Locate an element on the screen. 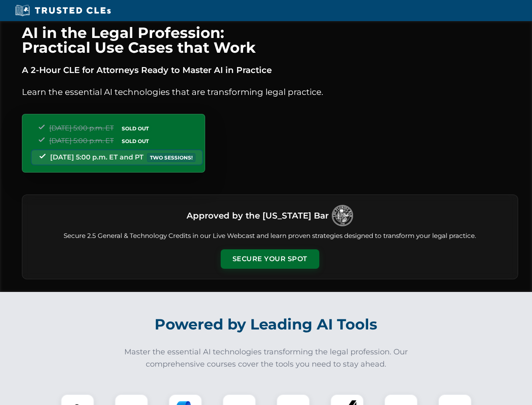 The width and height of the screenshot is (532, 405). h1: AI in the Legal Profession: Practical Use Cases that Work is located at coordinates (270, 40).